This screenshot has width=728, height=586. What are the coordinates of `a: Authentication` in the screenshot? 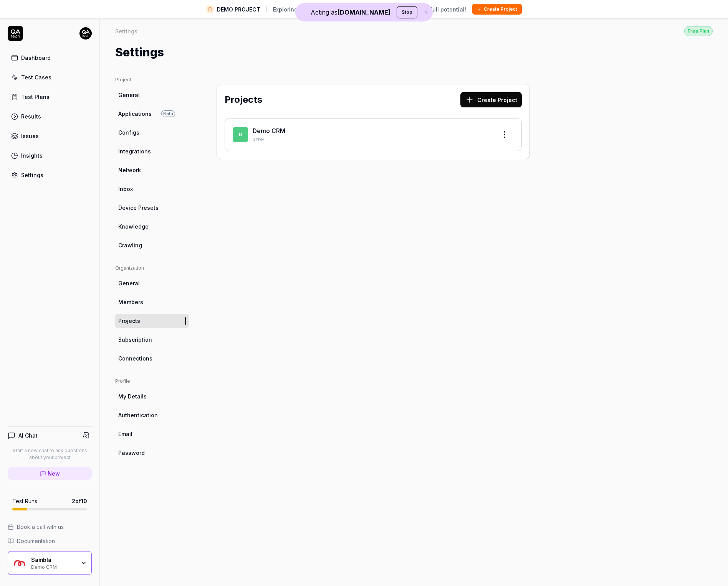 It's located at (152, 415).